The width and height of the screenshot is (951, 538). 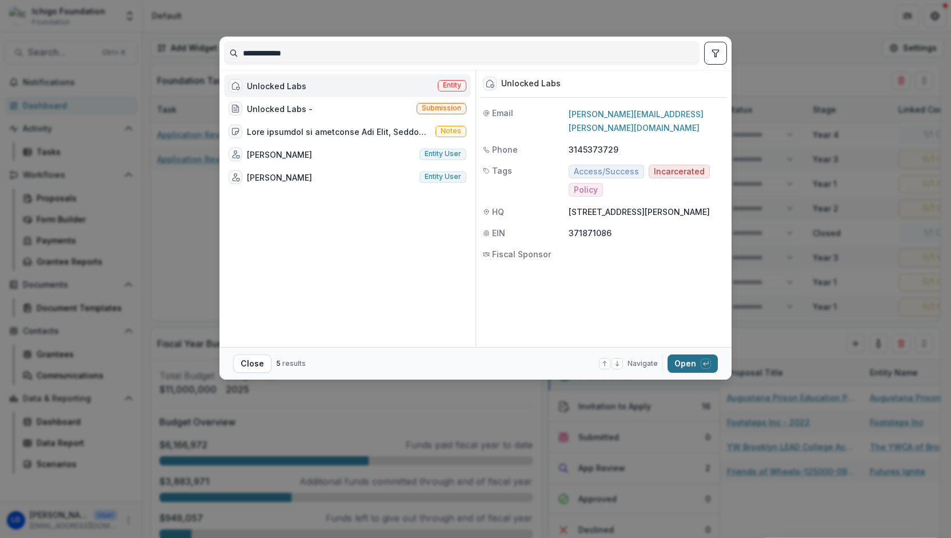 What do you see at coordinates (451, 131) in the screenshot?
I see `span: Notes` at bounding box center [451, 131].